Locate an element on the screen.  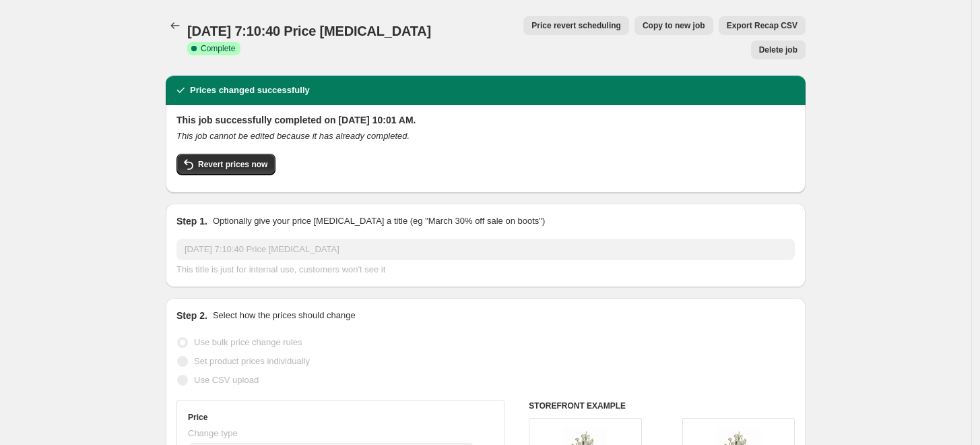
span: Set product prices individually is located at coordinates (252, 361).